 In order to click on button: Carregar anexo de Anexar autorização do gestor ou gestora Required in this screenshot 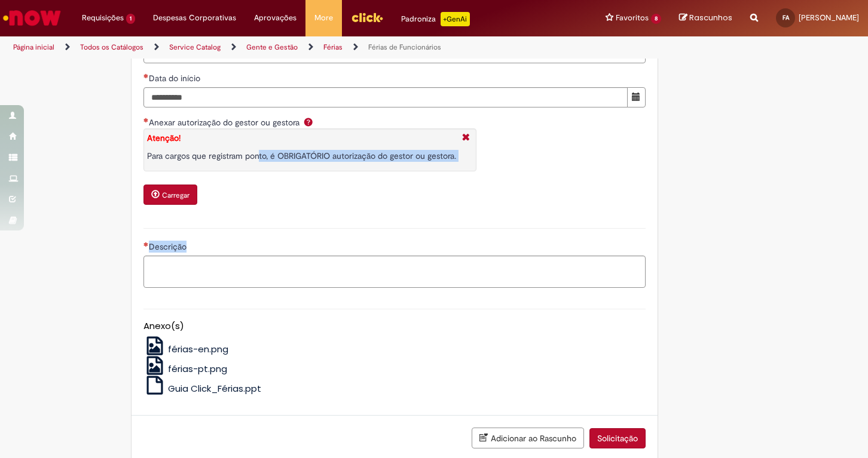, I will do `click(171, 195)`.